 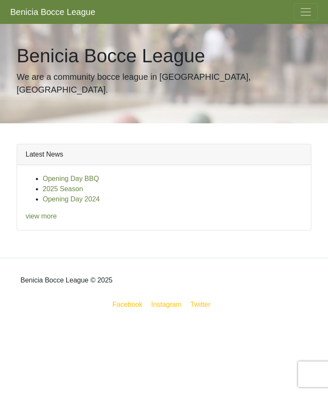 What do you see at coordinates (53, 12) in the screenshot?
I see `a: Benicia Bocce League` at bounding box center [53, 12].